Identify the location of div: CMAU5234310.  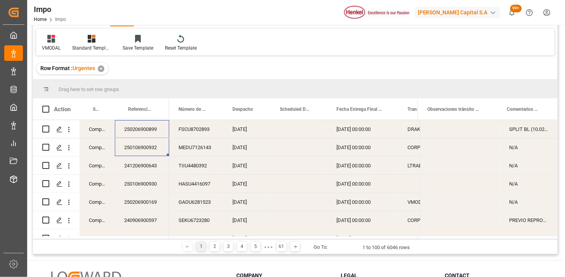
(196, 238).